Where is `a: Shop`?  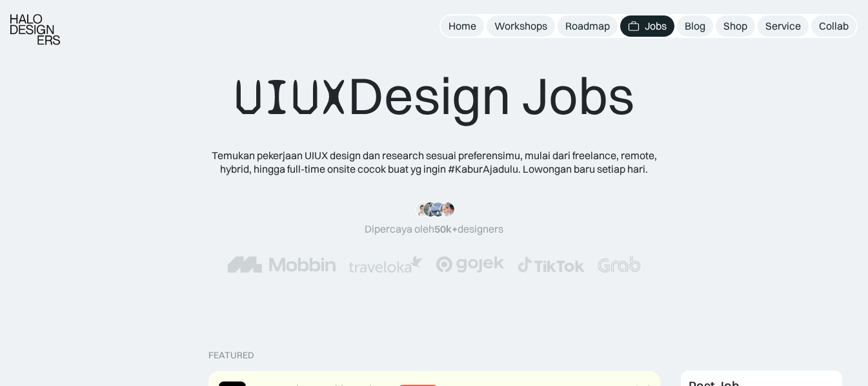
a: Shop is located at coordinates (735, 26).